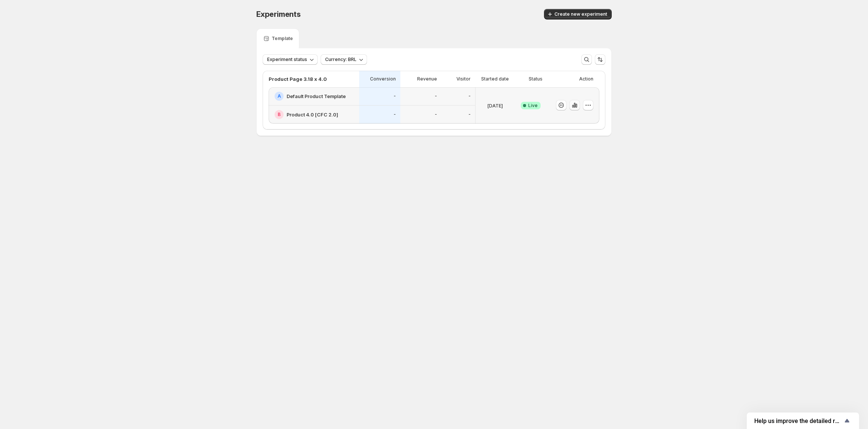 The height and width of the screenshot is (429, 868). I want to click on button: Sort the results, so click(600, 59).